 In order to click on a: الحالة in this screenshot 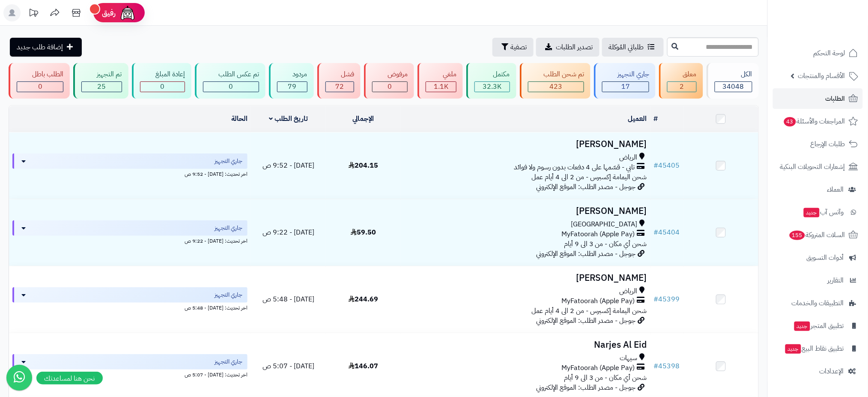, I will do `click(239, 119)`.